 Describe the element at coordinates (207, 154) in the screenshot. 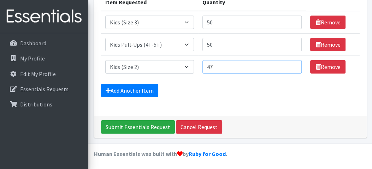

I see `a: Ruby for Good` at that location.